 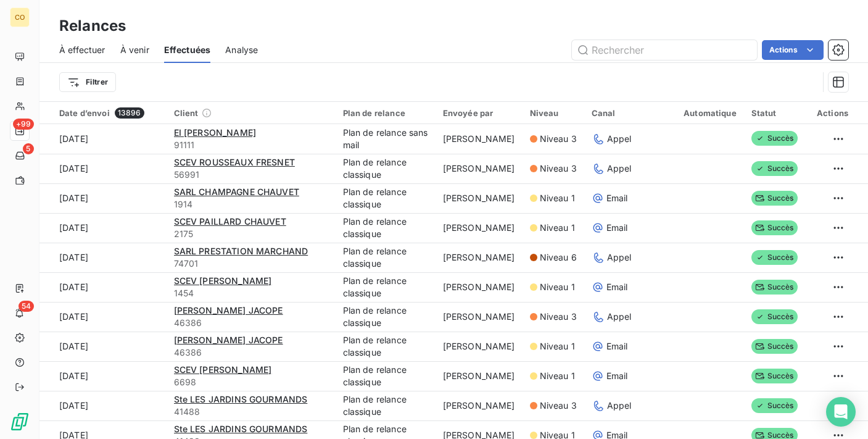 I want to click on h3: Relances, so click(x=92, y=26).